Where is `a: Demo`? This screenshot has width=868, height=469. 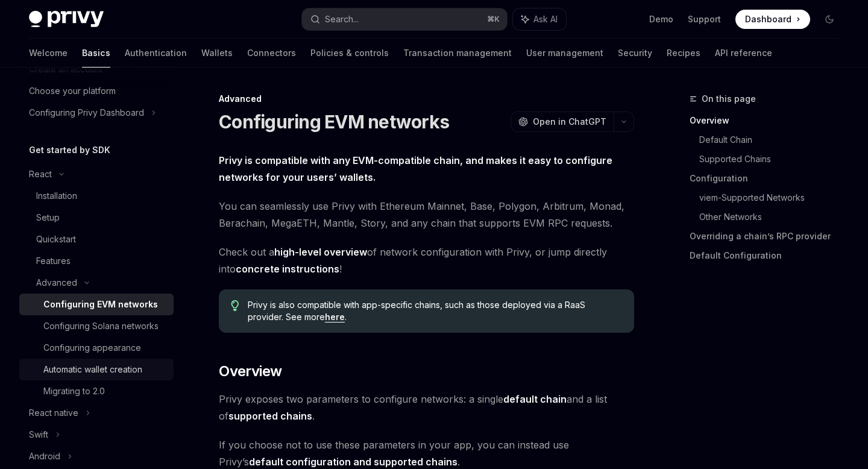 a: Demo is located at coordinates (661, 19).